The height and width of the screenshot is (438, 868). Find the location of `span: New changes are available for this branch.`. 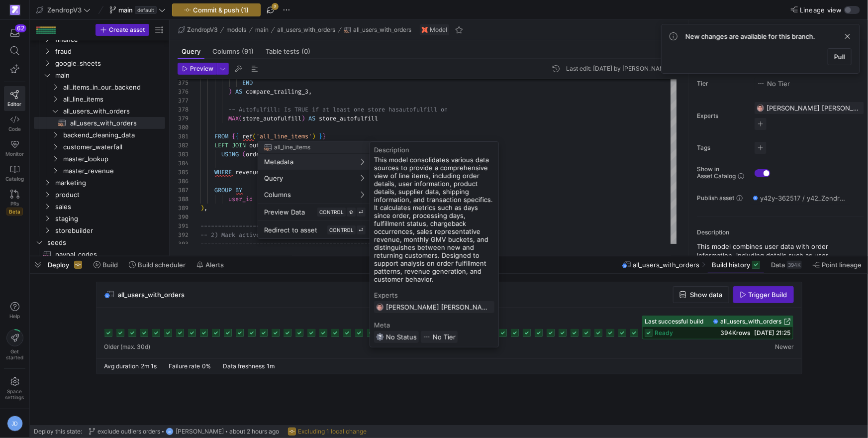

span: New changes are available for this branch. is located at coordinates (750, 37).